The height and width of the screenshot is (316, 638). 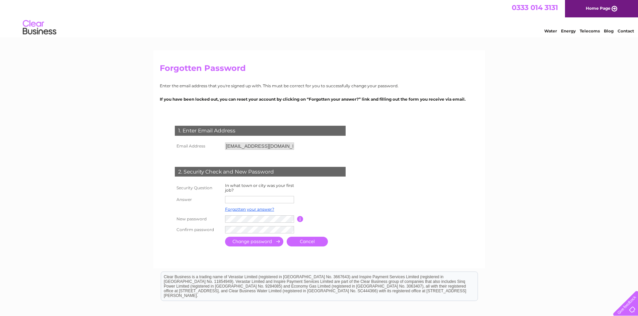 I want to click on span: 0333 014 3131, so click(x=535, y=7).